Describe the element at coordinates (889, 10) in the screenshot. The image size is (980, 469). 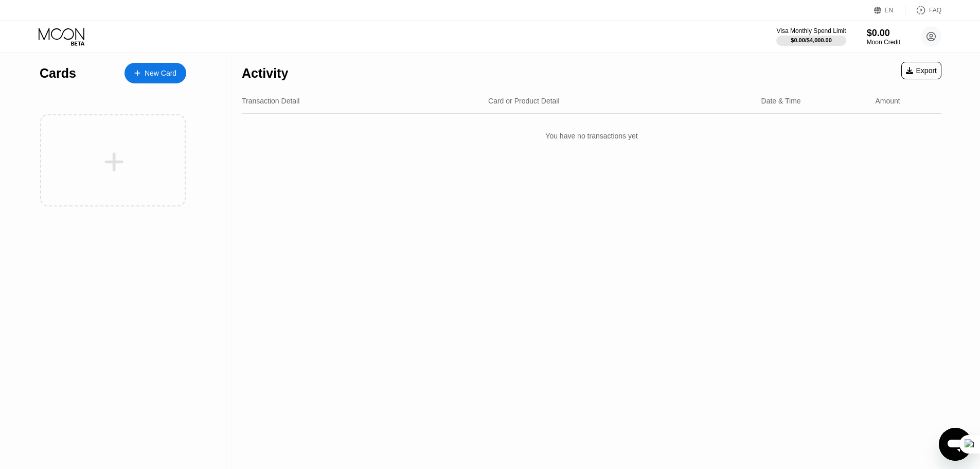
I see `div: EN` at that location.